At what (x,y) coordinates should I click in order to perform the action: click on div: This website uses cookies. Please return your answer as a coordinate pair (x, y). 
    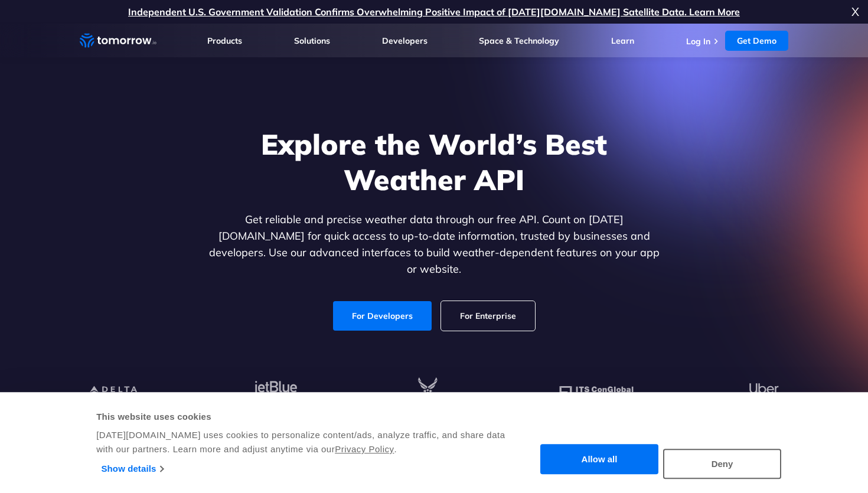
    Looking at the image, I should click on (307, 417).